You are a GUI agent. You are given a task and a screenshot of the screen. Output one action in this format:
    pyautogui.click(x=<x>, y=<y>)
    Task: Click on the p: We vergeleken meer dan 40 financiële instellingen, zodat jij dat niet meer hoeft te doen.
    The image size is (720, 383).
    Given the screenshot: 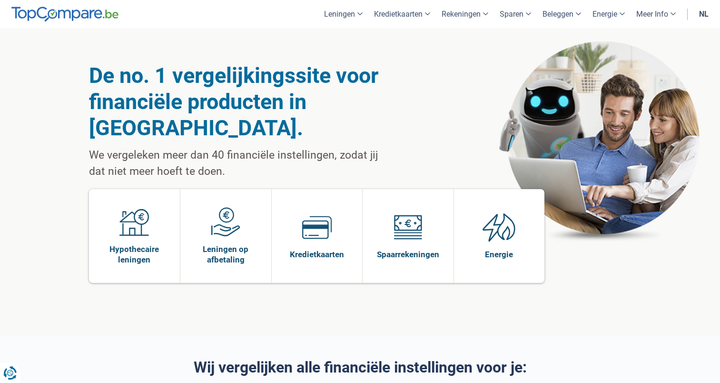 What is the action you would take?
    pyautogui.click(x=238, y=163)
    